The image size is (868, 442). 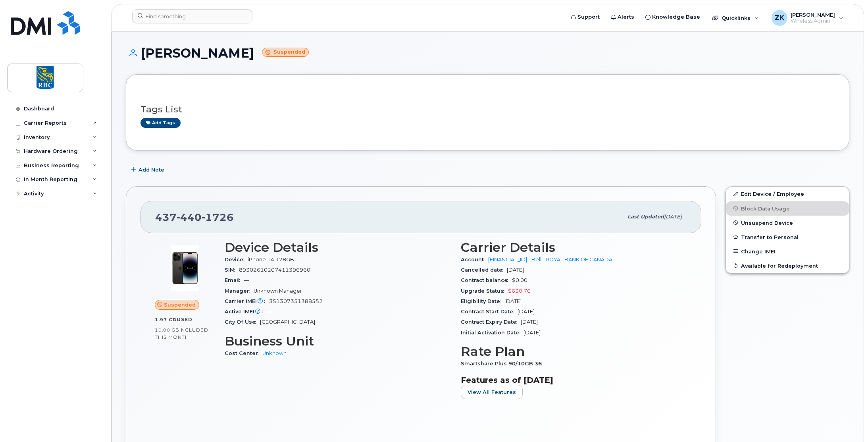 I want to click on span: 1.97 GB, so click(x=166, y=319).